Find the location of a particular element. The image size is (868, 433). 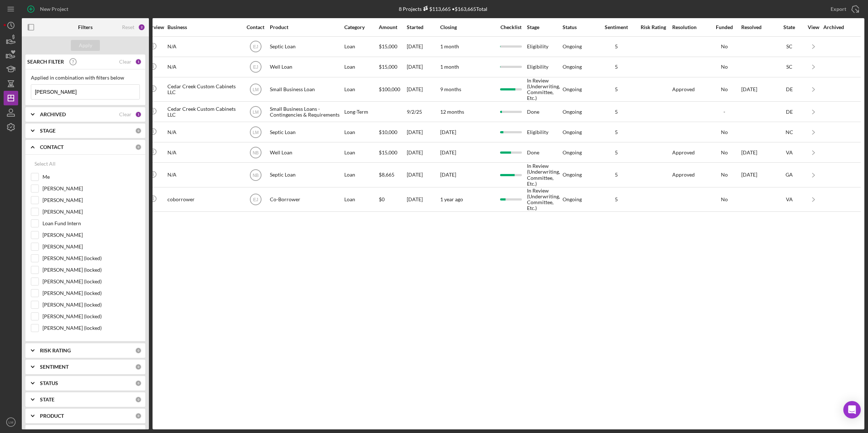

div: Started is located at coordinates (423, 27).